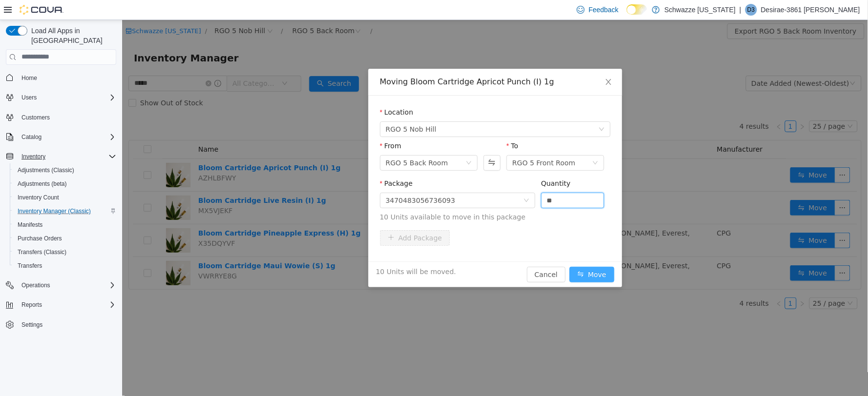 The image size is (868, 396). Describe the element at coordinates (295, 143) in the screenshot. I see `div: RGO 5 Back Room` at that location.